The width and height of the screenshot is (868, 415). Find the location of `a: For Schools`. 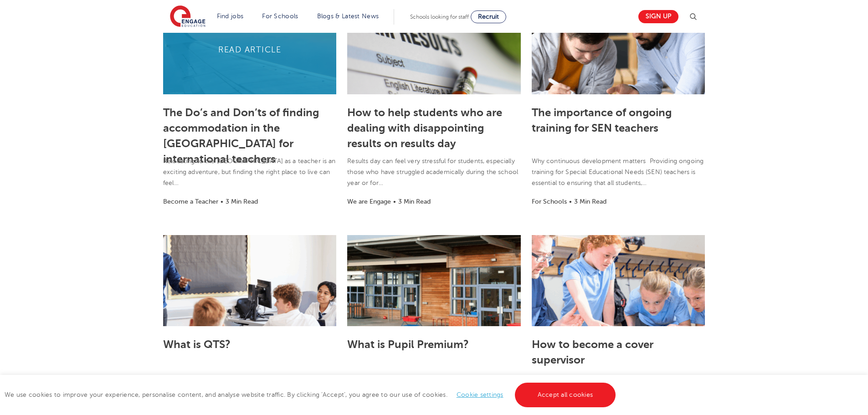

a: For Schools is located at coordinates (280, 16).